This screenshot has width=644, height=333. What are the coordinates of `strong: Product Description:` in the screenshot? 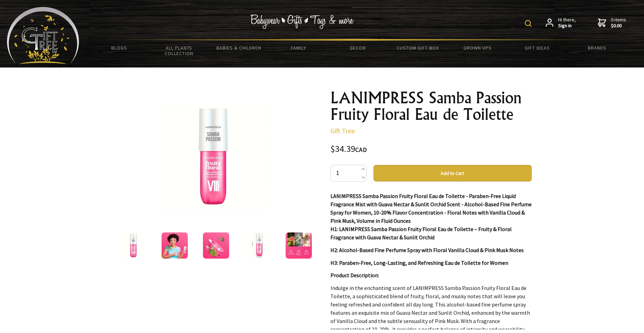 It's located at (355, 275).